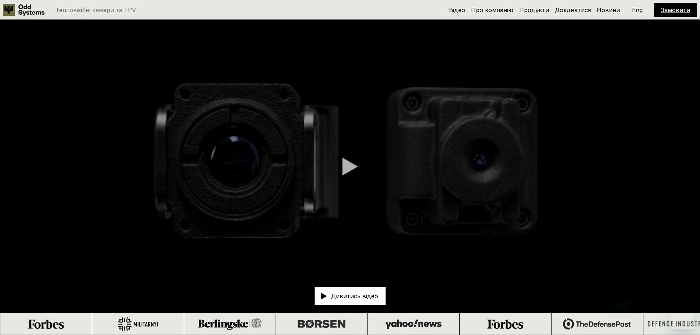 The width and height of the screenshot is (700, 335). Describe the element at coordinates (676, 10) in the screenshot. I see `a: Замовити` at that location.